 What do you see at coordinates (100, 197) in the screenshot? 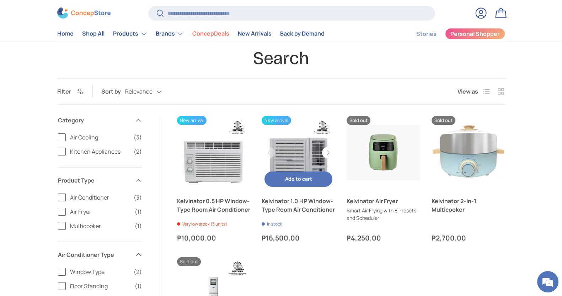
I see `span: Air Conditioner` at bounding box center [100, 197].